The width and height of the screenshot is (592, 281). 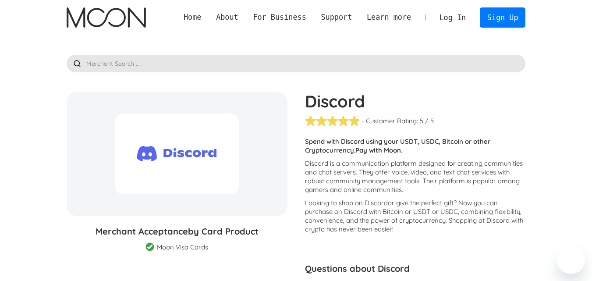 What do you see at coordinates (429, 121) in the screenshot?
I see `div: / 5` at bounding box center [429, 121].